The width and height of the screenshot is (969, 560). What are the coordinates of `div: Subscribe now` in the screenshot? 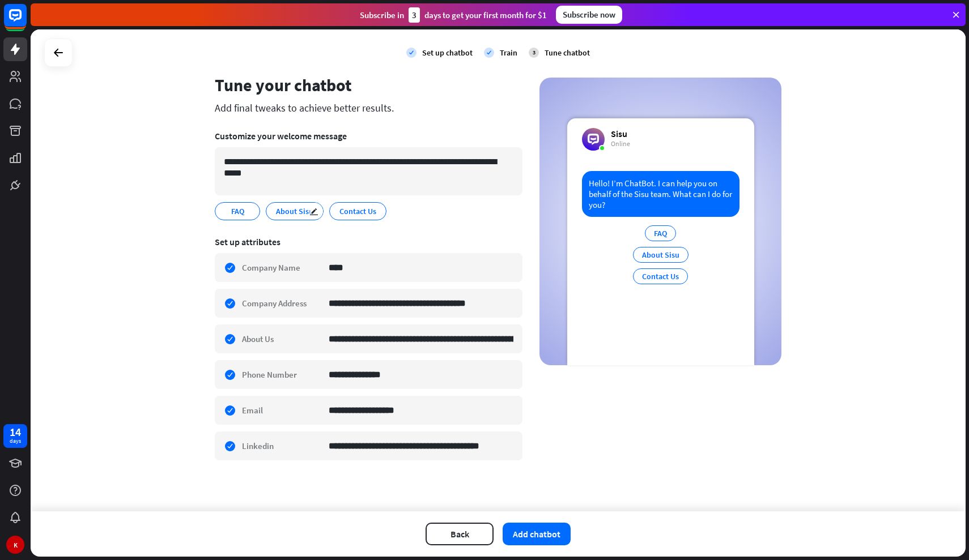 It's located at (589, 15).